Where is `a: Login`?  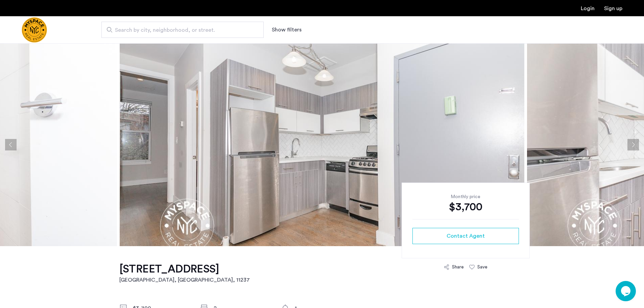
a: Login is located at coordinates (587, 9).